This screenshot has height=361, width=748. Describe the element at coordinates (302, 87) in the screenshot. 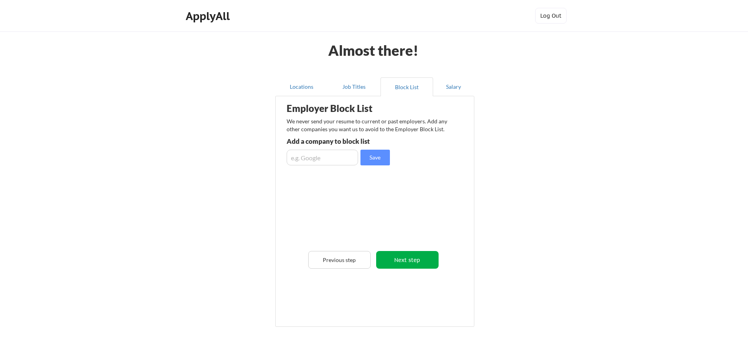

I see `button: Locations` at that location.